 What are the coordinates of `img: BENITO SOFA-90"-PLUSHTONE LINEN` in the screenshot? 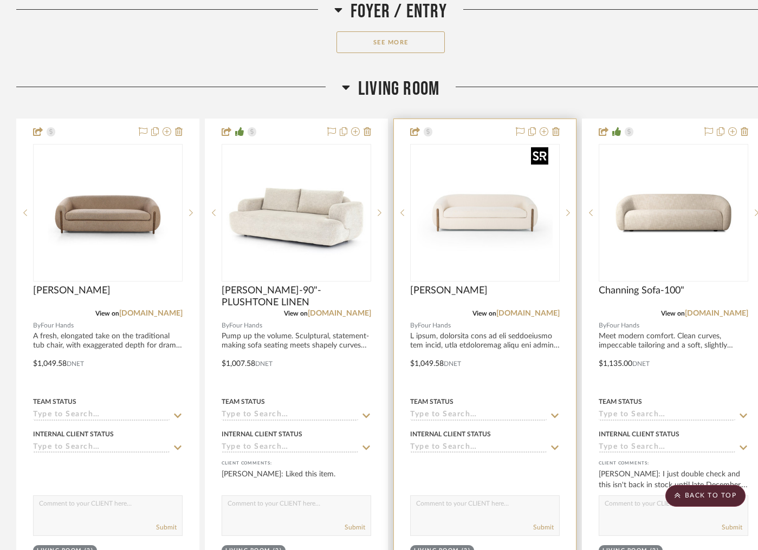 It's located at (296, 213).